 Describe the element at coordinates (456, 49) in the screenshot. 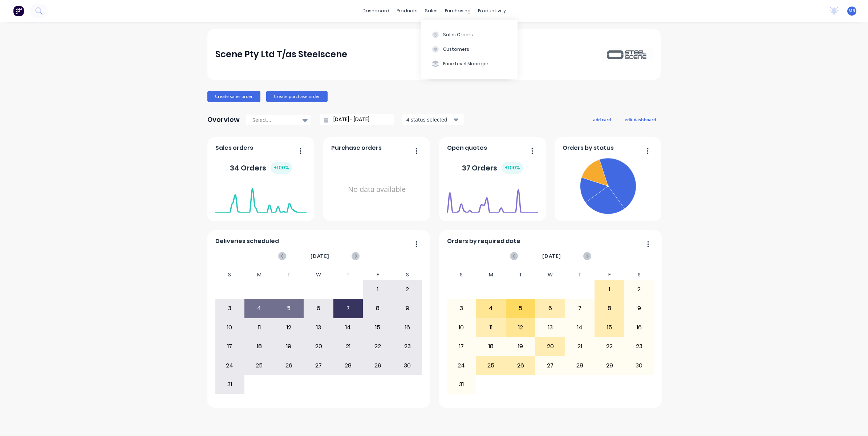

I see `div: Customers` at that location.